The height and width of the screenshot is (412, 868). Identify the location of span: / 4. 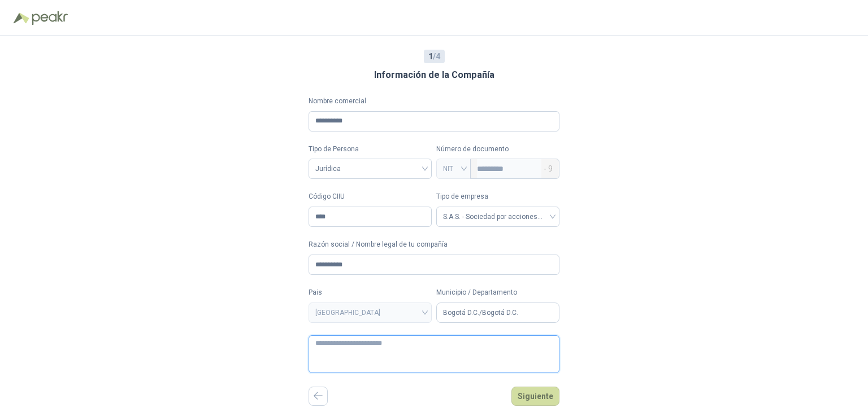
(434, 56).